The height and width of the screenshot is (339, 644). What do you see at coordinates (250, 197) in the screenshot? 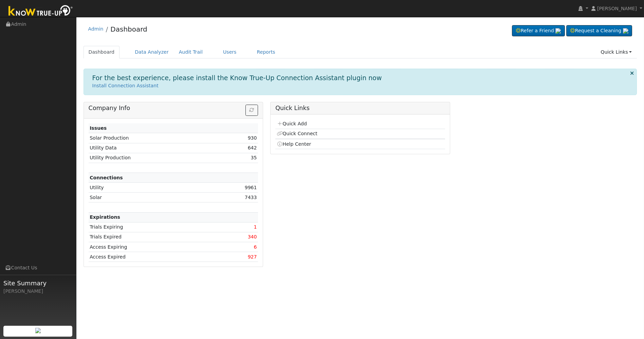
I see `a: 7433` at bounding box center [250, 197].